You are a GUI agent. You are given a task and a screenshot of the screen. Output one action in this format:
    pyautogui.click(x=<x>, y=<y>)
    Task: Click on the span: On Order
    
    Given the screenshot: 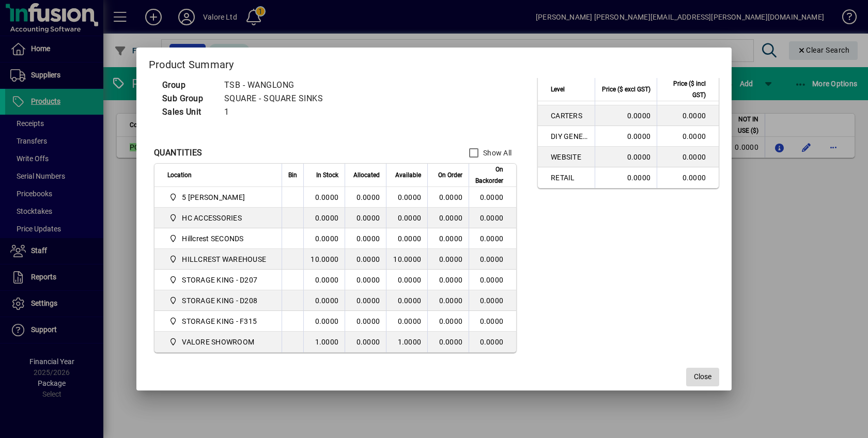 What is the action you would take?
    pyautogui.click(x=450, y=175)
    